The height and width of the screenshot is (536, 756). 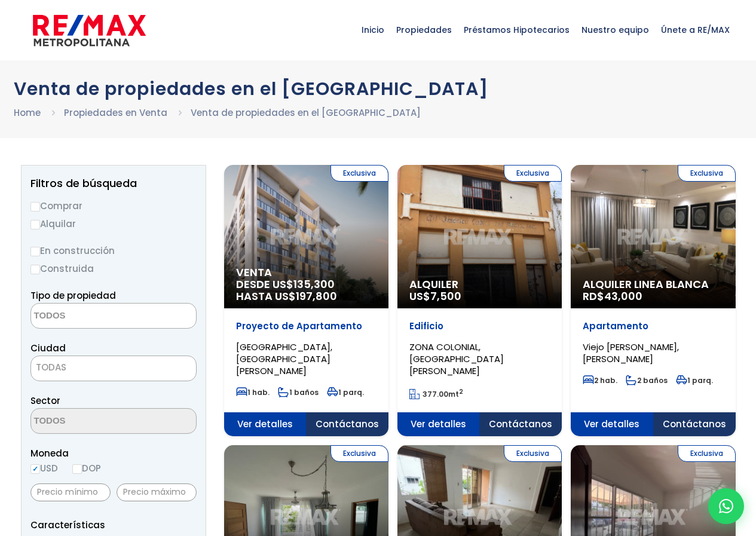 I want to click on label: DOP, so click(x=87, y=469).